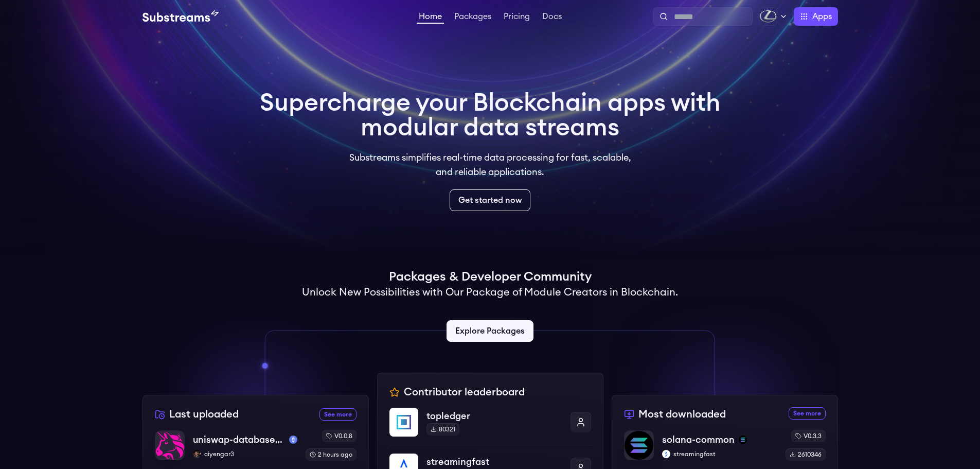 This screenshot has height=469, width=980. What do you see at coordinates (517, 18) in the screenshot?
I see `a: Pricing` at bounding box center [517, 18].